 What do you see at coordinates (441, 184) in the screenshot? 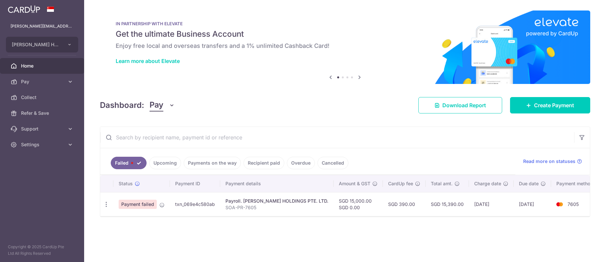
I see `span: Total amt.` at bounding box center [441, 184].